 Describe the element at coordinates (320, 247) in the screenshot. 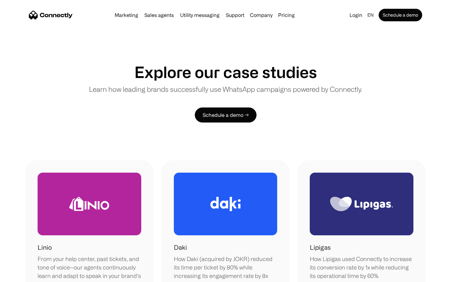

I see `h1: Lipigas` at that location.